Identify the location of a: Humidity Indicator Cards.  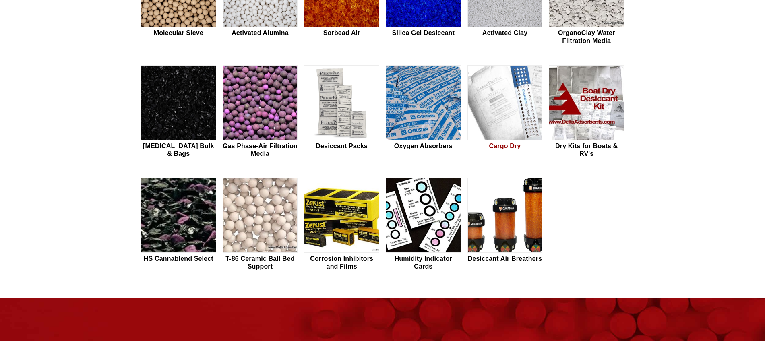
(423, 225).